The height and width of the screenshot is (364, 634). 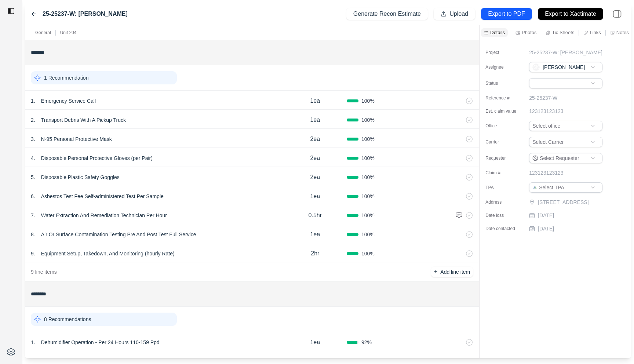 I want to click on p: Export to Xactimate, so click(x=570, y=14).